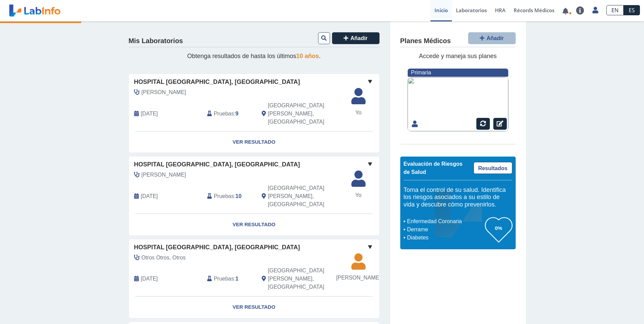 This screenshot has width=644, height=324. What do you see at coordinates (493, 168) in the screenshot?
I see `a: Resultados` at bounding box center [493, 168].